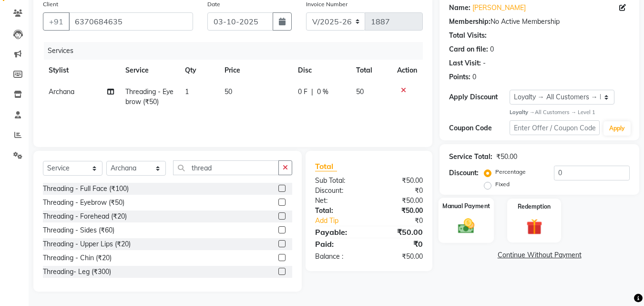  Describe the element at coordinates (131, 22) in the screenshot. I see `input: Search by Name/Mobile/Email/Code` at that location.